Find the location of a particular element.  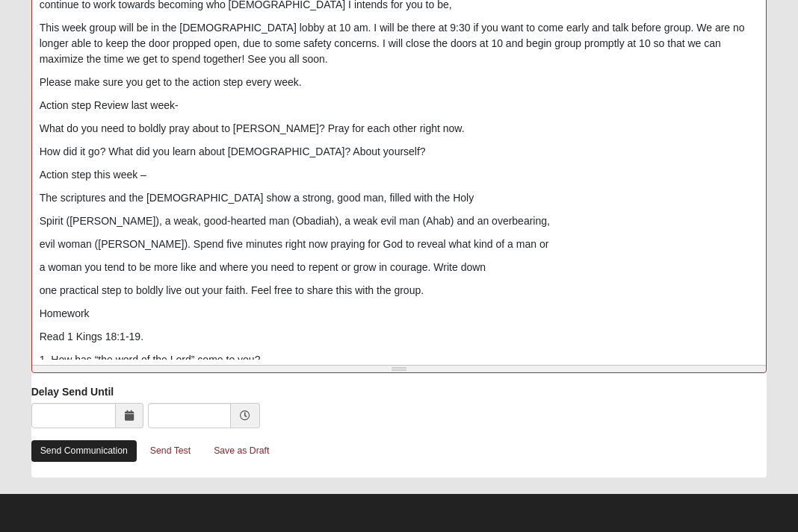

p: Homework is located at coordinates (399, 314).